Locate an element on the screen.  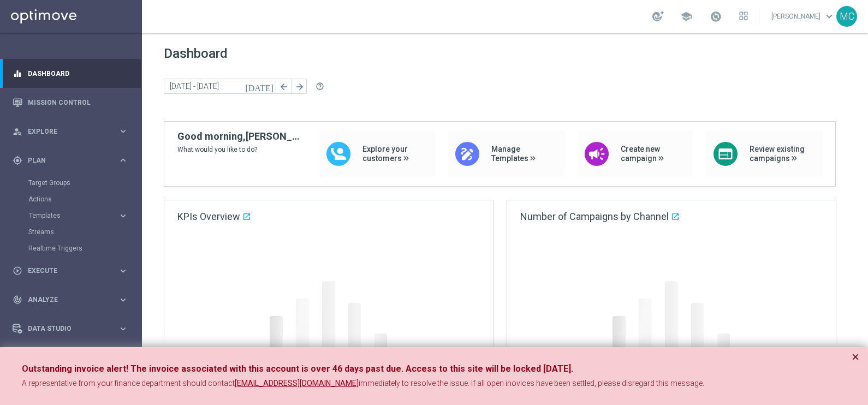
div: Optibot is located at coordinates (71, 358).